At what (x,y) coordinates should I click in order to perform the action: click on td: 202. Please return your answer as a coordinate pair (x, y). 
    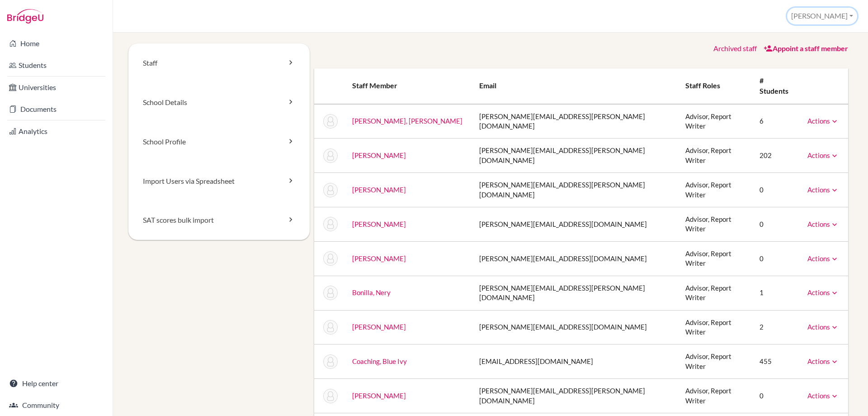
    Looking at the image, I should click on (776, 155).